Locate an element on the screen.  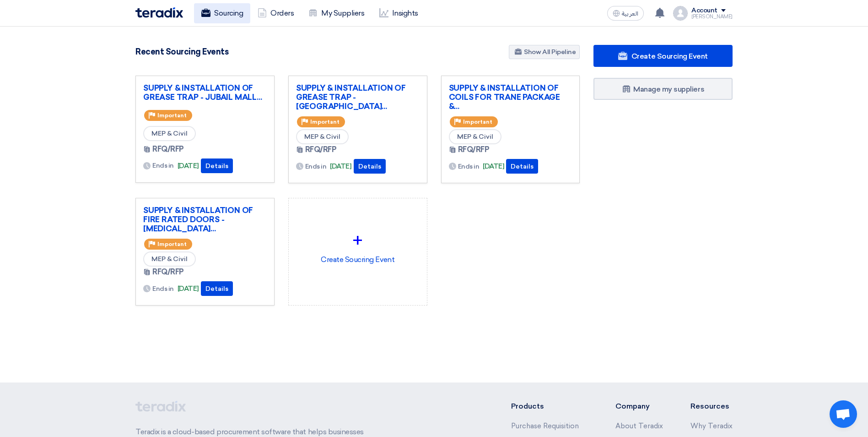
a: Insights is located at coordinates (398, 13).